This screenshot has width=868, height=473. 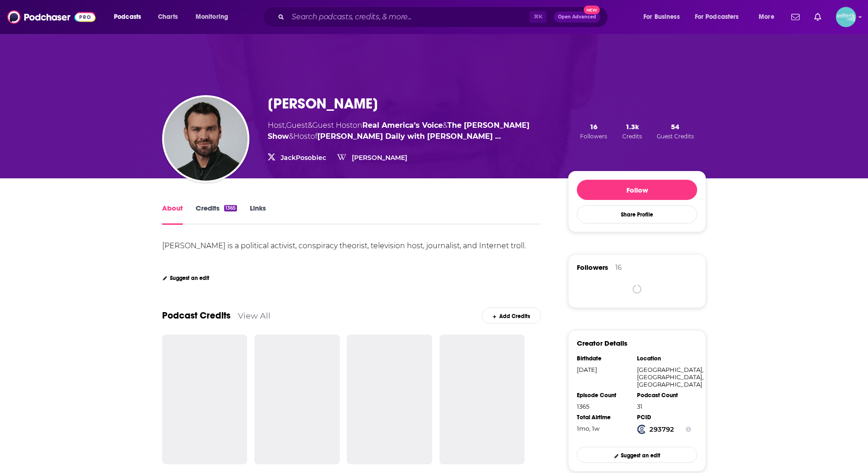 What do you see at coordinates (675, 131) in the screenshot?
I see `button: 54Guest Credits` at bounding box center [675, 131].